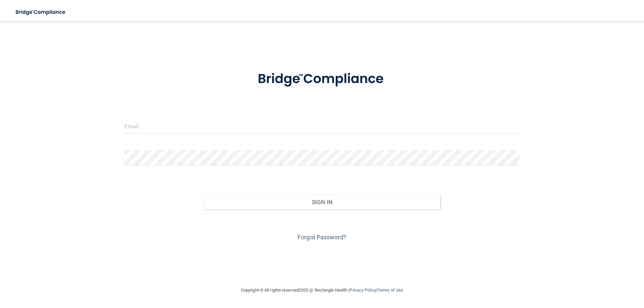 This screenshot has height=308, width=644. Describe the element at coordinates (322, 237) in the screenshot. I see `a: Forgot Password?` at that location.